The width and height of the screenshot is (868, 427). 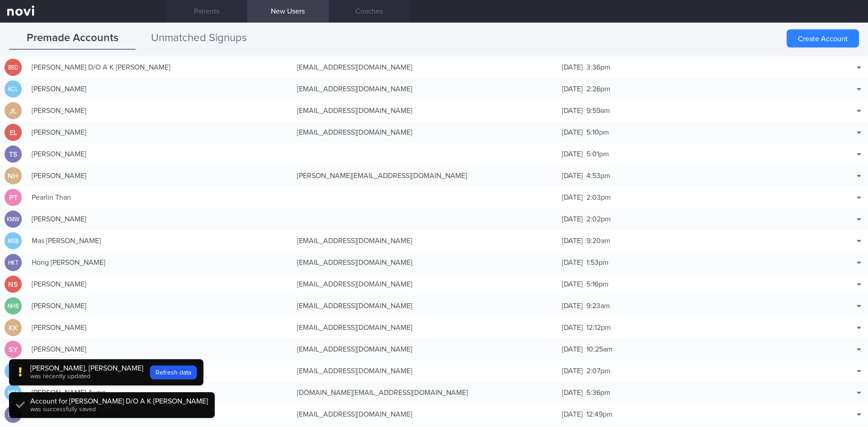 What do you see at coordinates (60, 376) in the screenshot?
I see `span: was recently updated` at bounding box center [60, 376].